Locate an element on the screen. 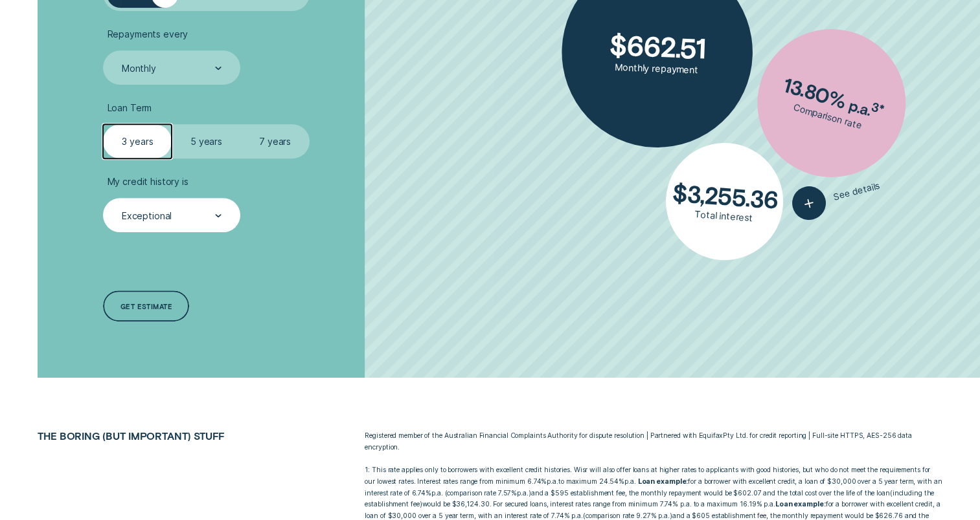 The width and height of the screenshot is (980, 520). span: See details is located at coordinates (856, 191).